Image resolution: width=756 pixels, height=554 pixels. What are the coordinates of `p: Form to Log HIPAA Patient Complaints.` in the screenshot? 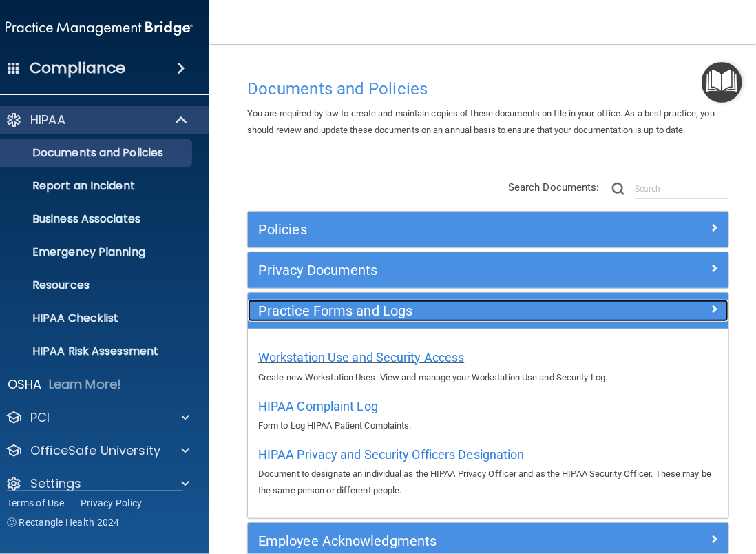 It's located at (488, 426).